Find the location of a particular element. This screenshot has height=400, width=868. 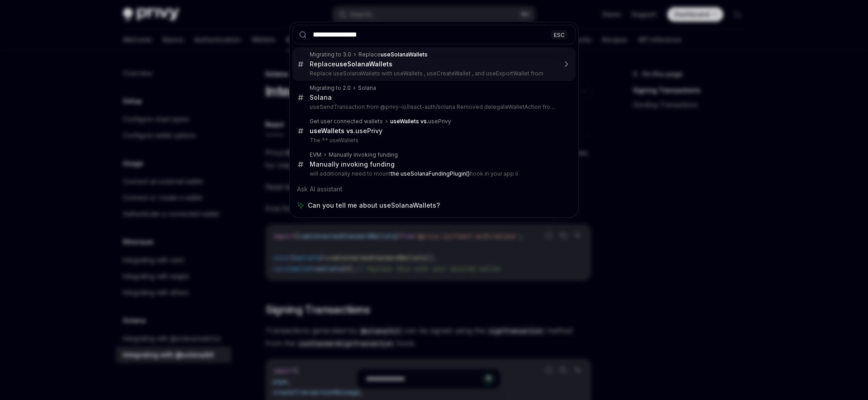

span: Can you tell me about useSolanaWallets? is located at coordinates (374, 205).